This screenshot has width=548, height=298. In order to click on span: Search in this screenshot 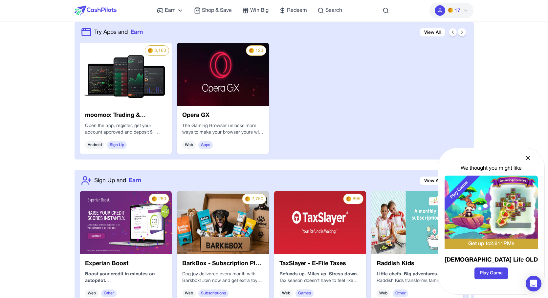, I will do `click(334, 11)`.